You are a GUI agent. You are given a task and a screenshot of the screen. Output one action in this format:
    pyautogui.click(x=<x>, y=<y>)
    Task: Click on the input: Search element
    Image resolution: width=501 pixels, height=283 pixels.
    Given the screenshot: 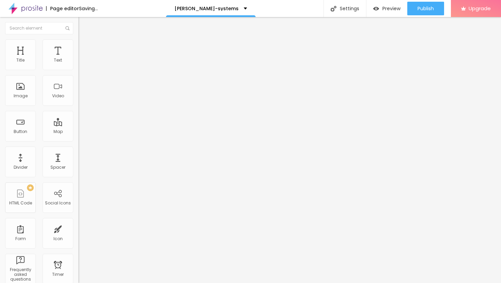 What is the action you would take?
    pyautogui.click(x=39, y=28)
    